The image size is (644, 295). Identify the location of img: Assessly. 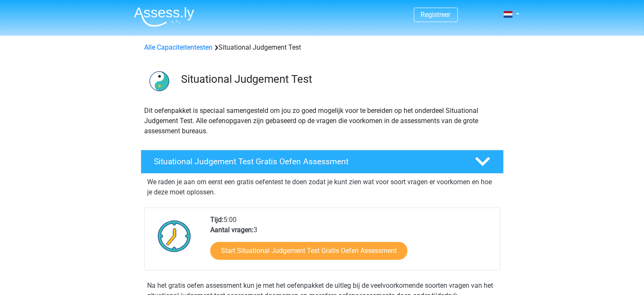
(164, 16).